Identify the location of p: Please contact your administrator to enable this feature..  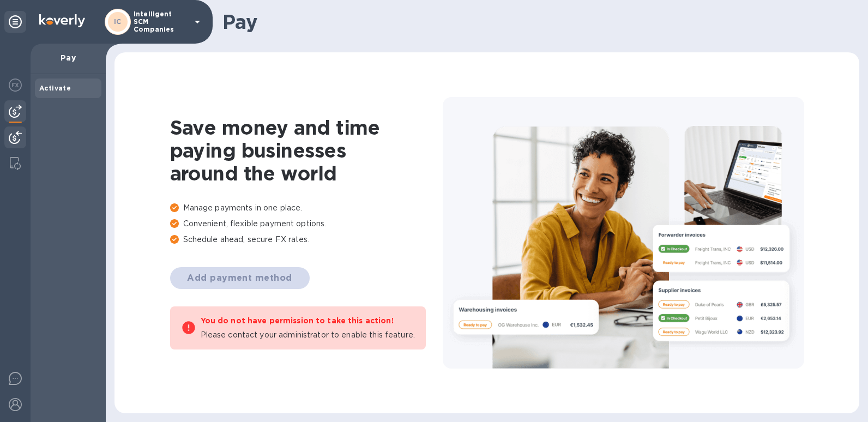
(308, 335).